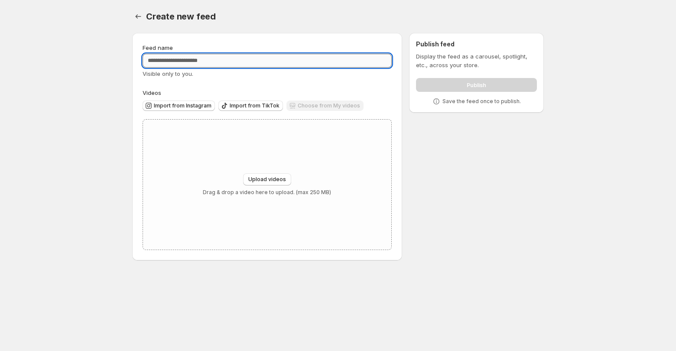  I want to click on span: Import from Instagram, so click(182, 106).